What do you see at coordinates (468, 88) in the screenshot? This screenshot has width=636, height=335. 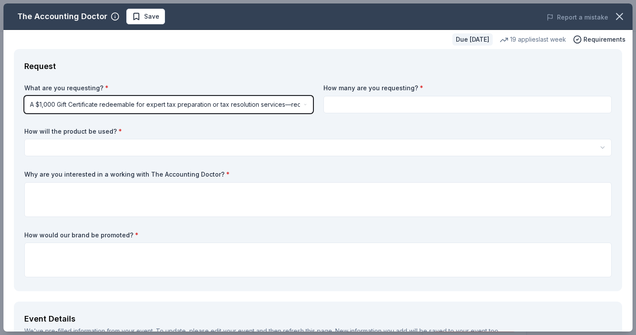 I see `label: How many are you requesting?` at bounding box center [468, 88].